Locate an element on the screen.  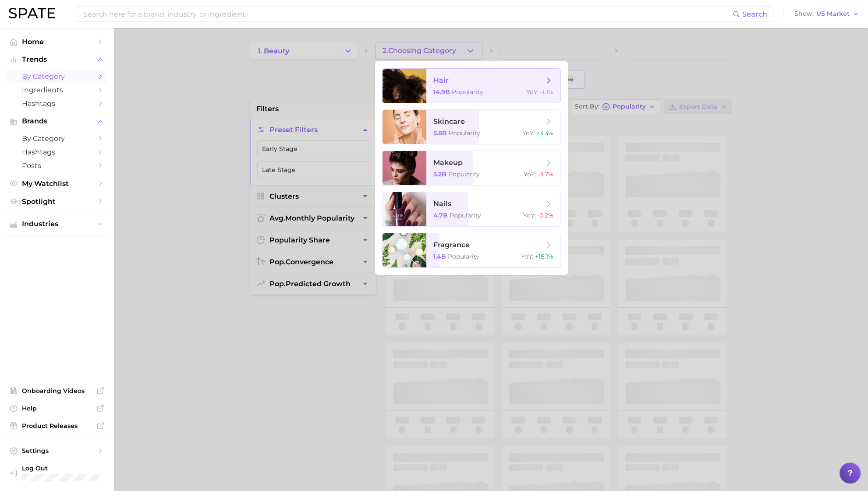
span: Trends is located at coordinates (57, 59).